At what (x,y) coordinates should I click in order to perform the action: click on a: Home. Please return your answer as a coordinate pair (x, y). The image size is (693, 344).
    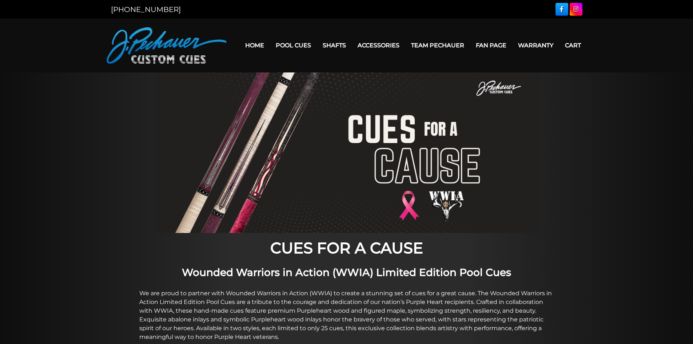
    Looking at the image, I should click on (255, 45).